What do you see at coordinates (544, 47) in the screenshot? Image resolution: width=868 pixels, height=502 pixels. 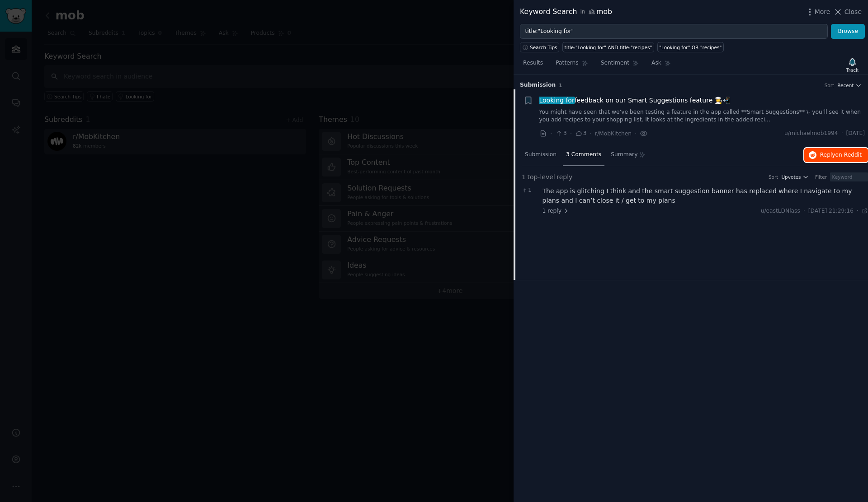 I see `span: Search Tips` at bounding box center [544, 47].